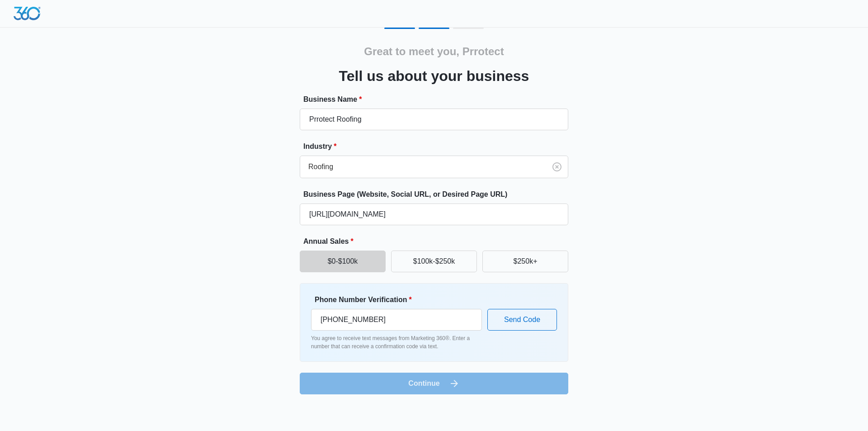 The width and height of the screenshot is (868, 431). Describe the element at coordinates (437, 147) in the screenshot. I see `label: Industry` at that location.